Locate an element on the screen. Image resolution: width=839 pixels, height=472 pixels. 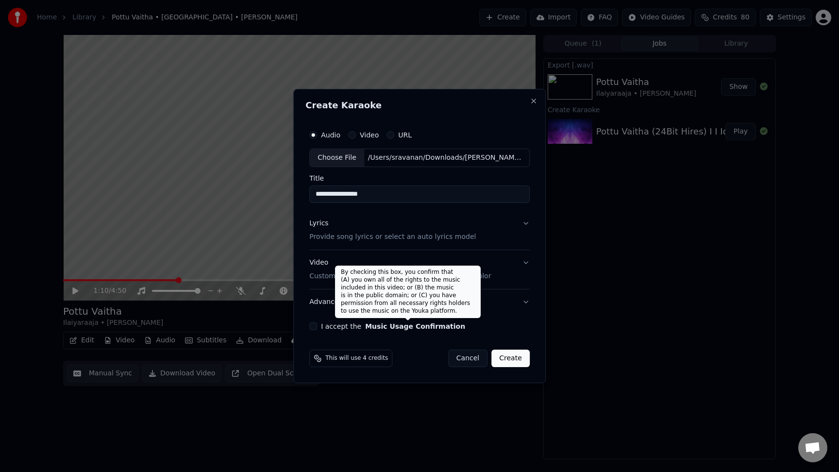
label: I accept the is located at coordinates (393, 326).